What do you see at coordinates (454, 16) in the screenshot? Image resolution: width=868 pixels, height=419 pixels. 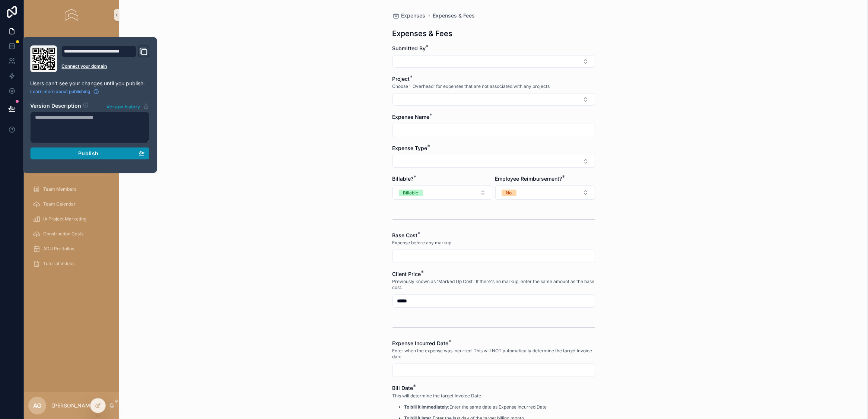 I see `span: Expenses & Fees` at bounding box center [454, 16].